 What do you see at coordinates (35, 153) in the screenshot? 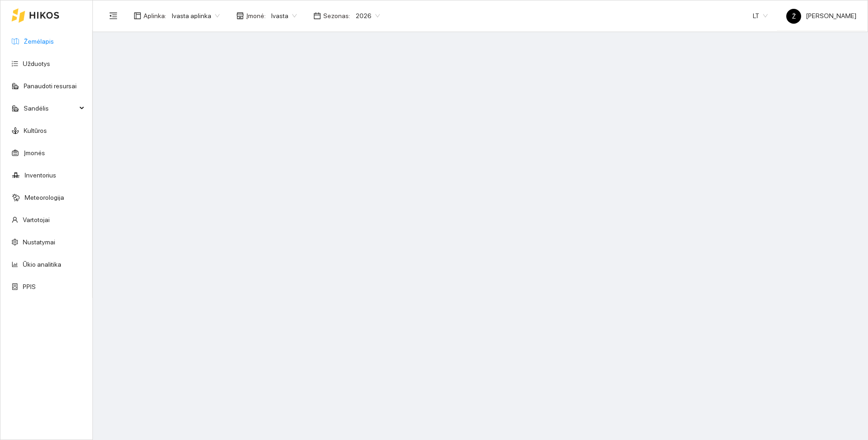
I see `a: Įmonės` at bounding box center [35, 153].